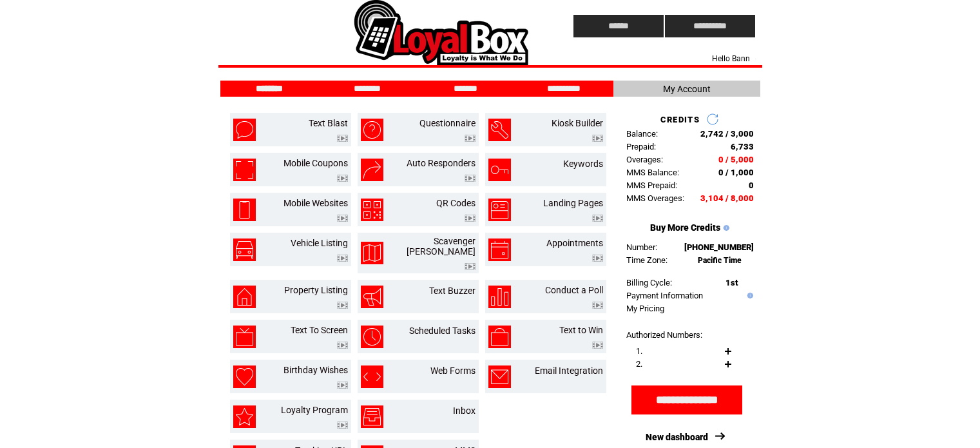 The height and width of the screenshot is (448, 980). What do you see at coordinates (453, 371) in the screenshot?
I see `a: Web Forms` at bounding box center [453, 371].